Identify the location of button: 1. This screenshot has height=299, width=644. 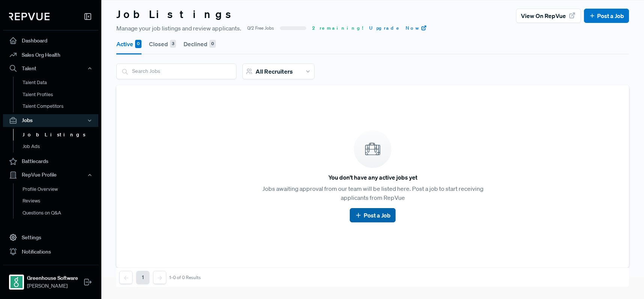
(143, 277).